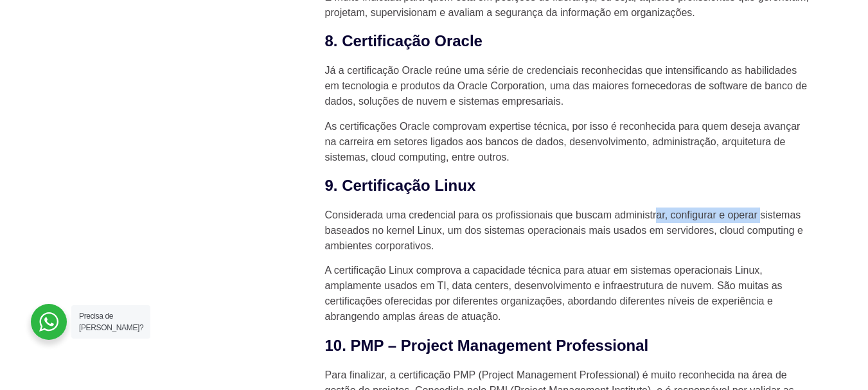  Describe the element at coordinates (570, 346) in the screenshot. I see `h3: 10. PMP – Project Management Professional` at that location.